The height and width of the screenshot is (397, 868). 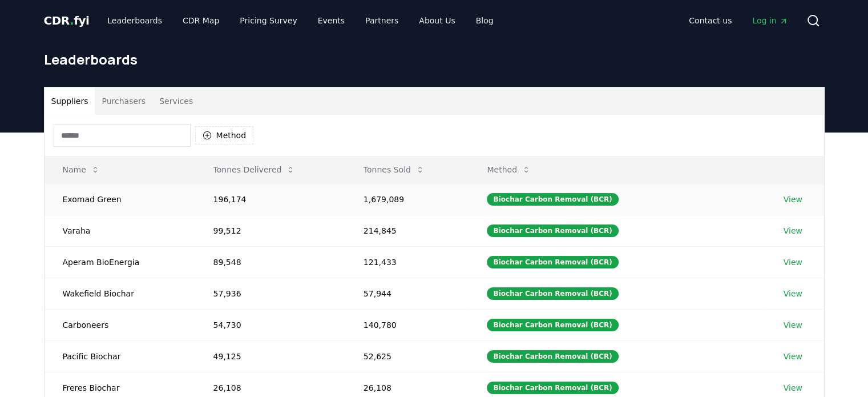 I want to click on a: Events, so click(x=331, y=21).